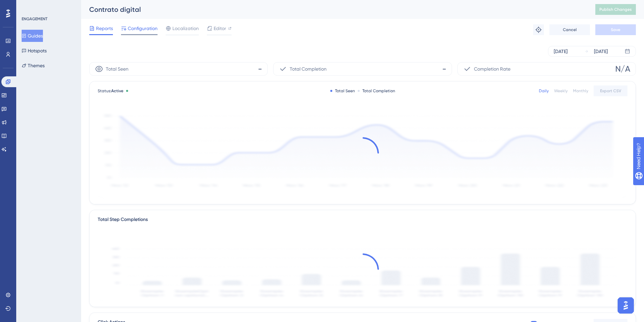 The width and height of the screenshot is (644, 322). I want to click on span: Cancel, so click(570, 30).